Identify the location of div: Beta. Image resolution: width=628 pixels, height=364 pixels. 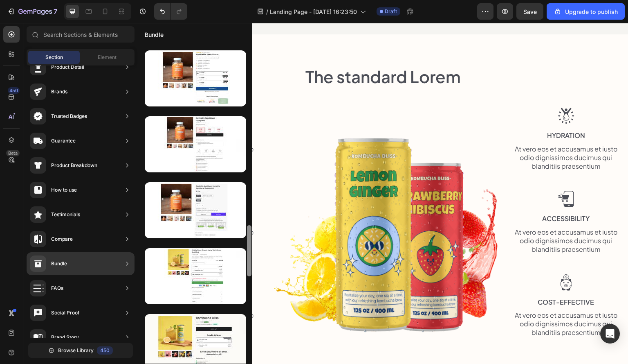
(13, 153).